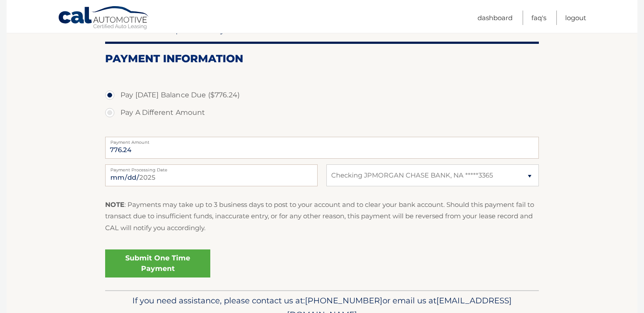  What do you see at coordinates (322, 140) in the screenshot?
I see `label: Payment Amount` at bounding box center [322, 140].